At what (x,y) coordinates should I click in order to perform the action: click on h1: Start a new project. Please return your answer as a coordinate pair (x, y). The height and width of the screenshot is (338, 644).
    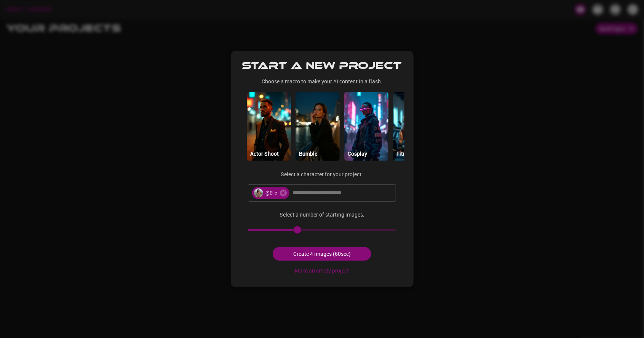
    Looking at the image, I should click on (322, 66).